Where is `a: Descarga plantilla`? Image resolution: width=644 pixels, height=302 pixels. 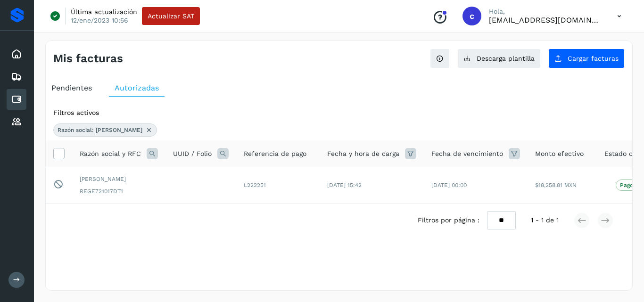
a: Descarga plantilla is located at coordinates (499, 58).